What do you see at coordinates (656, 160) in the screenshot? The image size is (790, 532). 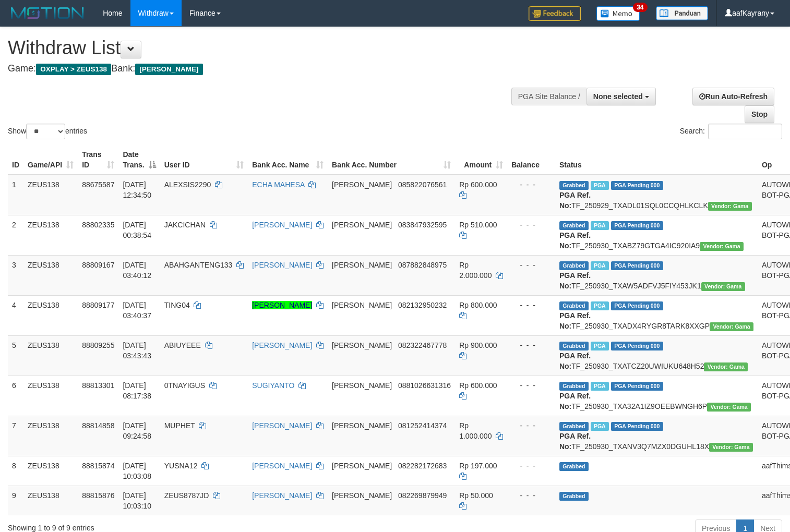 I see `th: Status` at bounding box center [656, 160].